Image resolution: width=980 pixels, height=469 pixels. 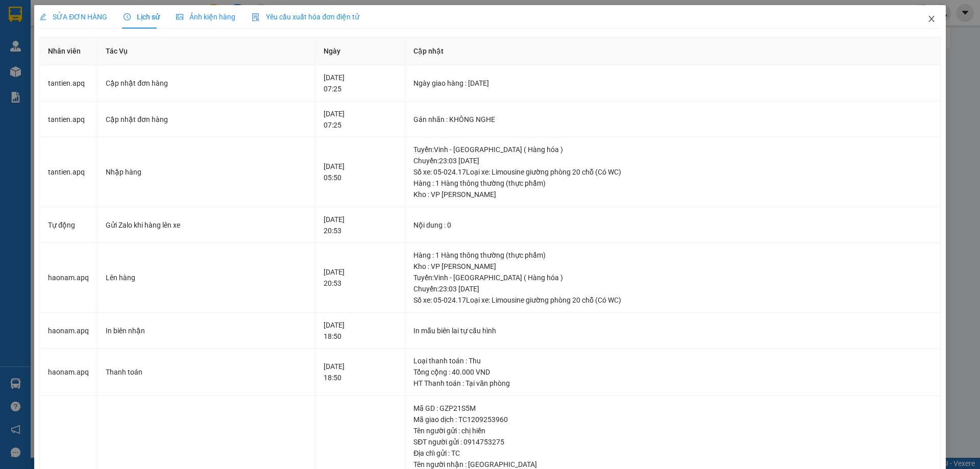 I want to click on div: Mã GD : GZP21S5M, so click(x=673, y=409).